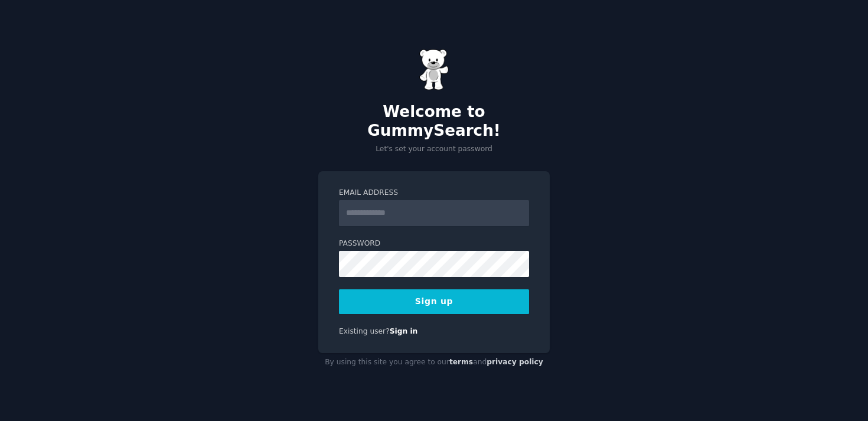 Image resolution: width=868 pixels, height=421 pixels. I want to click on label: Password, so click(434, 244).